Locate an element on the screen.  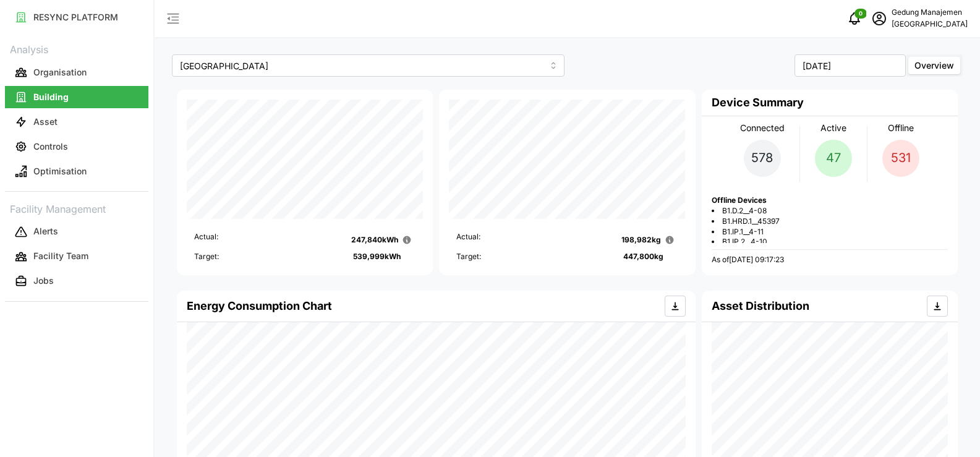
p: Building is located at coordinates (51, 97).